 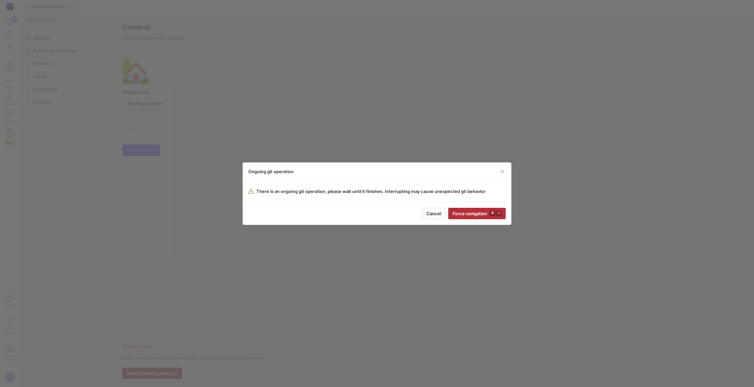 What do you see at coordinates (477, 213) in the screenshot?
I see `span: Force navigation` at bounding box center [477, 213].